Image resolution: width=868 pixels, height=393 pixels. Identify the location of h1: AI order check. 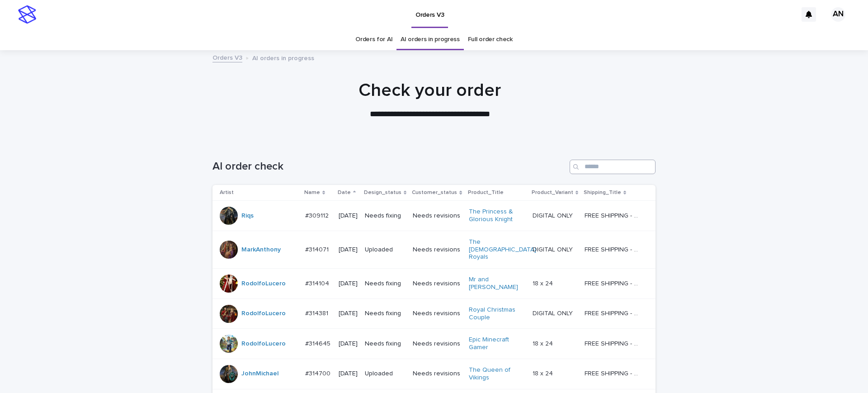
(390, 166).